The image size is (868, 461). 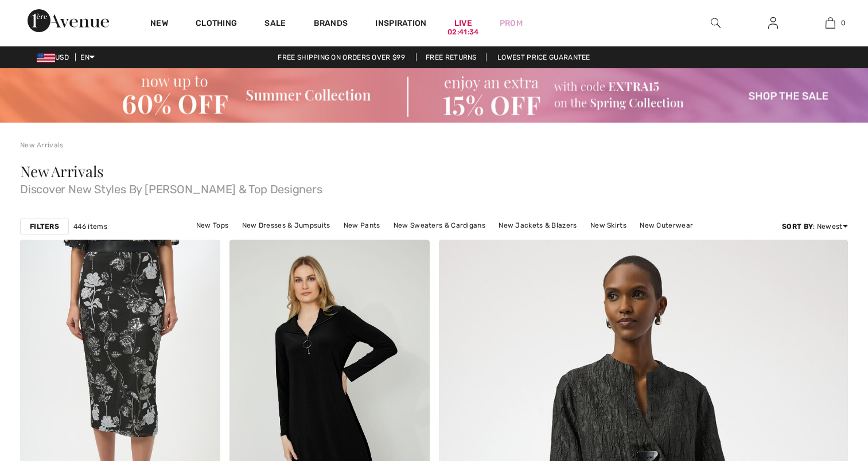 I want to click on strong: Sort By, so click(x=798, y=227).